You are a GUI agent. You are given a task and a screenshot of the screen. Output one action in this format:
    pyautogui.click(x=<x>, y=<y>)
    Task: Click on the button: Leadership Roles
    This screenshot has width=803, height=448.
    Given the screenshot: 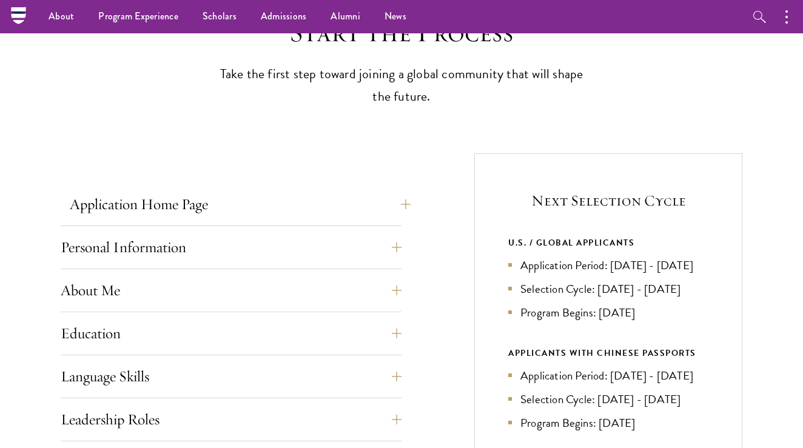 What is the action you would take?
    pyautogui.click(x=231, y=419)
    